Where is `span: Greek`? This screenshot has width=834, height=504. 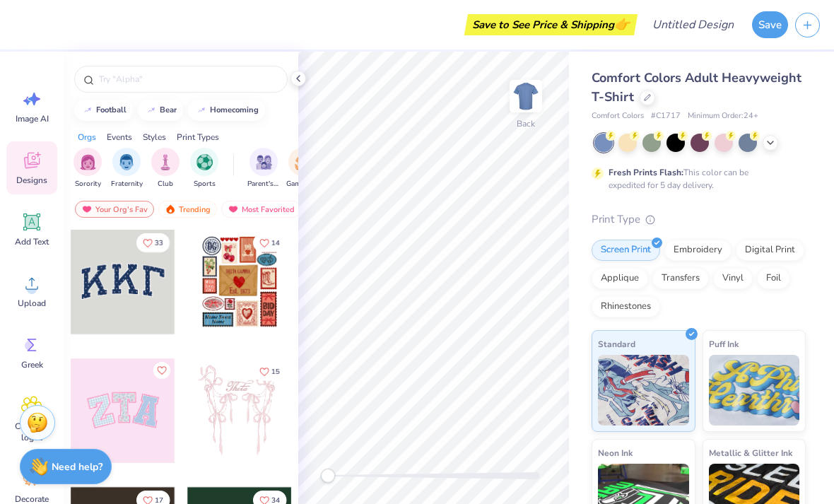
span: Greek is located at coordinates (31, 365).